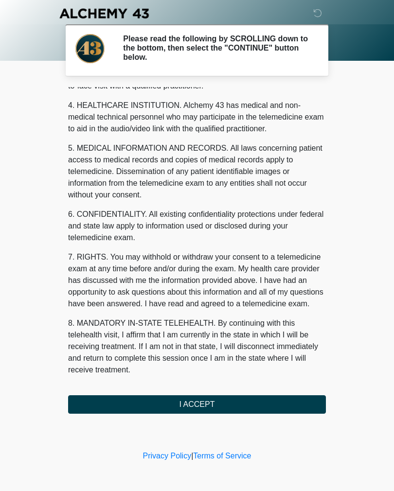  Describe the element at coordinates (197, 172) in the screenshot. I see `p: 5. MEDICAL INFORMATION AND RECORDS. All laws concerning patient access to medical records and cop...` at that location.